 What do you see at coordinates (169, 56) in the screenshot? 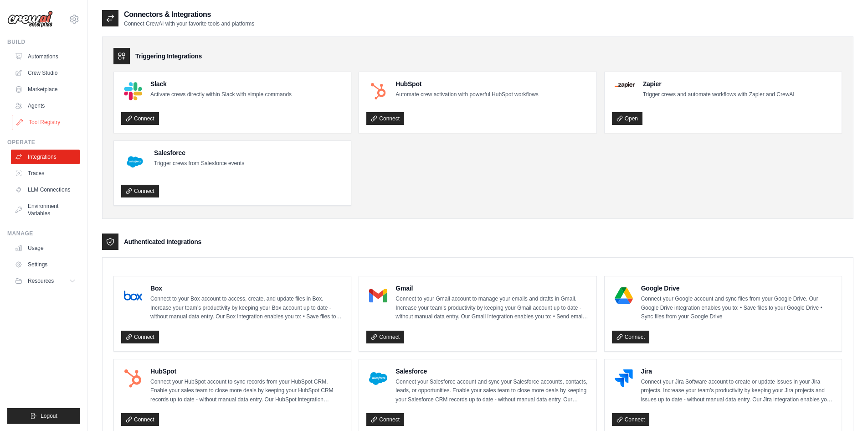
I see `h3: Triggering Integrations` at bounding box center [169, 56].